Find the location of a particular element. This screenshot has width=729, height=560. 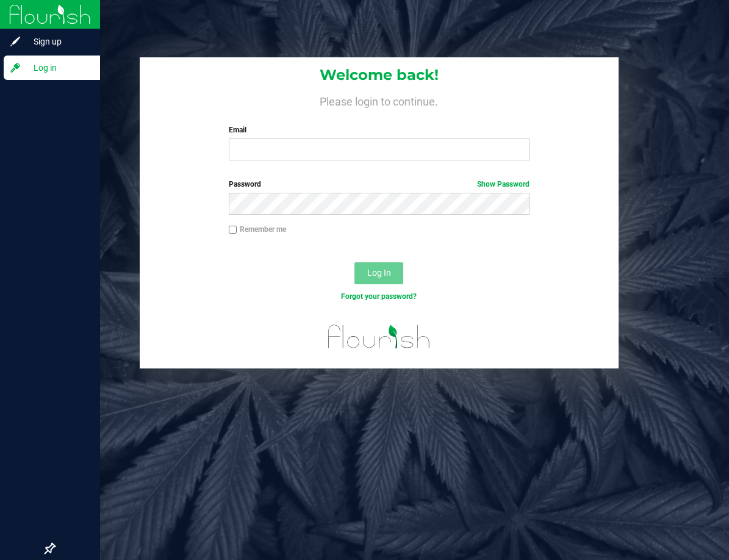

h1: Welcome back! is located at coordinates (379, 75).